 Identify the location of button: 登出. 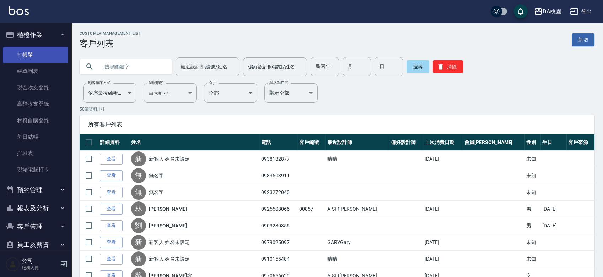
(581, 11).